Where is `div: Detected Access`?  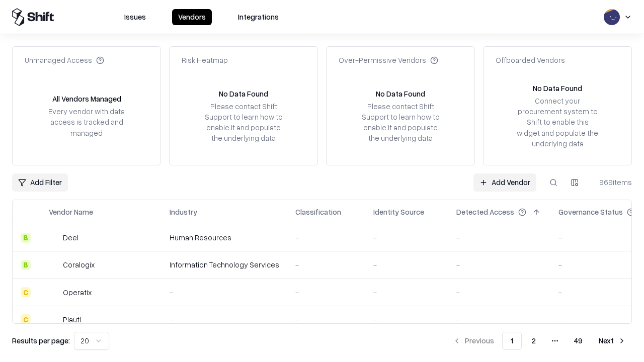 div: Detected Access is located at coordinates (485, 212).